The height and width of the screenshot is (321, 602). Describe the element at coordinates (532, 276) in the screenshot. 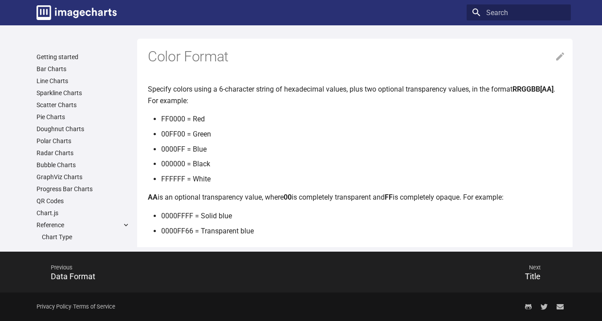

I see `span: Title` at that location.